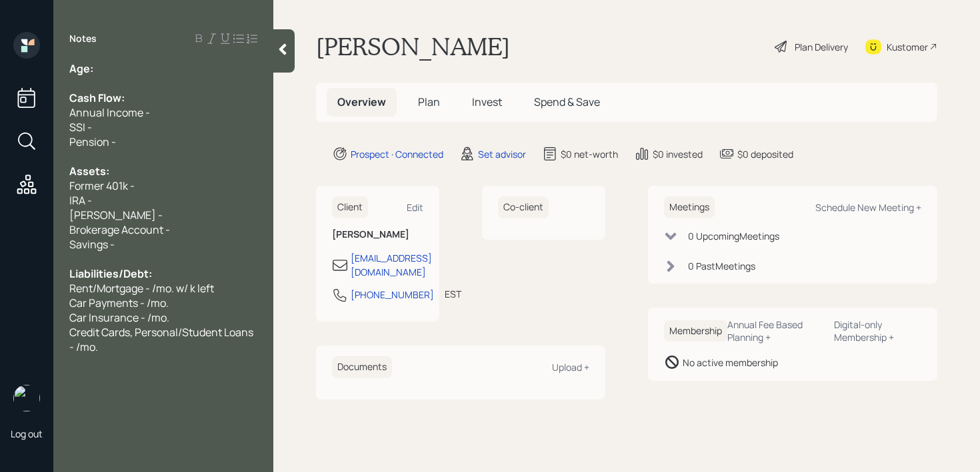  Describe the element at coordinates (89, 171) in the screenshot. I see `span: Assets:` at that location.